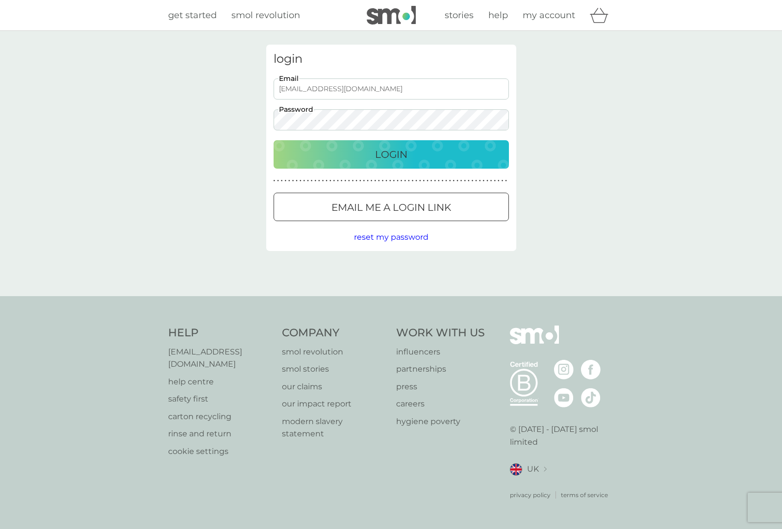  I want to click on h4: Work With Us, so click(440, 333).